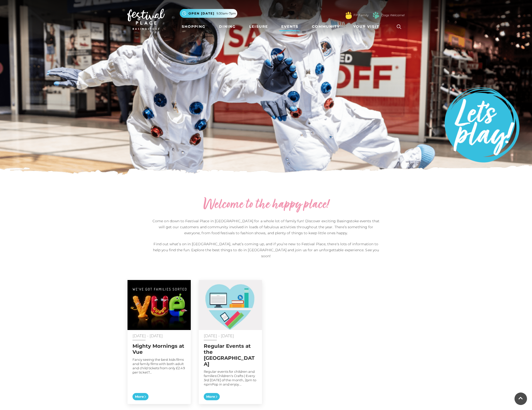 The height and width of the screenshot is (410, 532). Describe the element at coordinates (159, 366) in the screenshot. I see `p: Fancy seeing the best kids films and family films with both adult and child tickets from only £2....` at that location.